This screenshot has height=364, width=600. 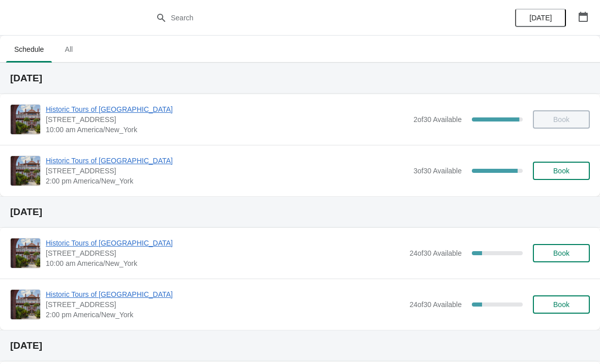 What do you see at coordinates (29, 49) in the screenshot?
I see `span: Schedule` at bounding box center [29, 49].